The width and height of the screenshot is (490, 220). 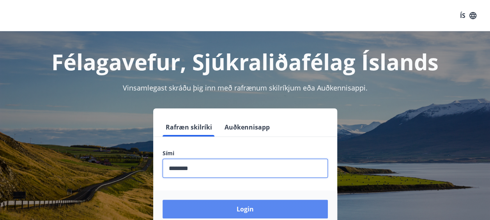 I want to click on h1: Félagavefur, Sjúkraliðafélag Íslands, so click(x=245, y=62).